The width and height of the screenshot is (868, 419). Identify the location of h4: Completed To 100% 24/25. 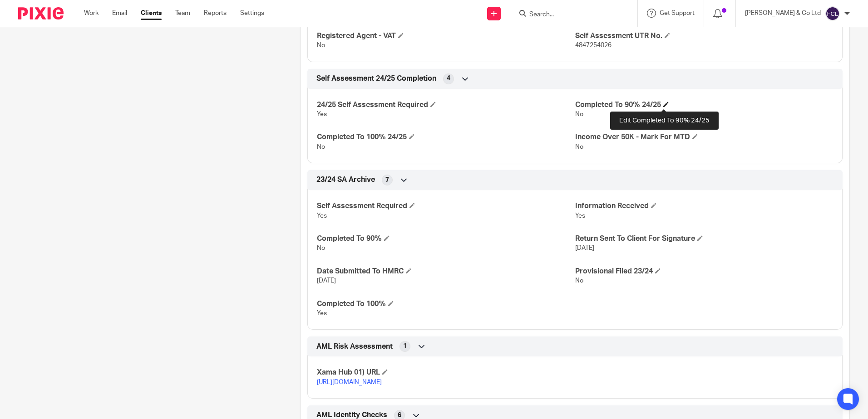
(446, 137).